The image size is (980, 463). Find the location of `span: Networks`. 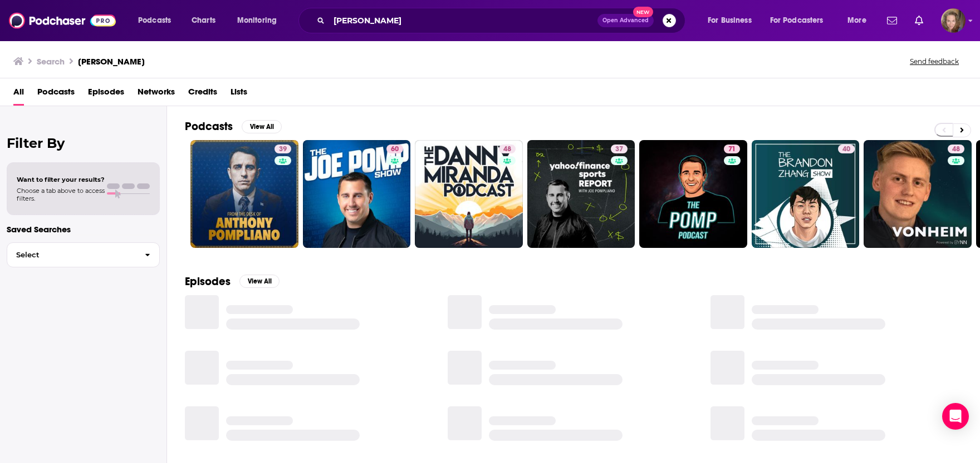

span: Networks is located at coordinates (156, 94).